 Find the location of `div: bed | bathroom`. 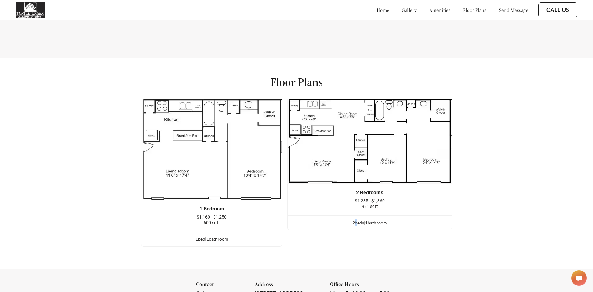

div: bed | bathroom is located at coordinates (212, 239).